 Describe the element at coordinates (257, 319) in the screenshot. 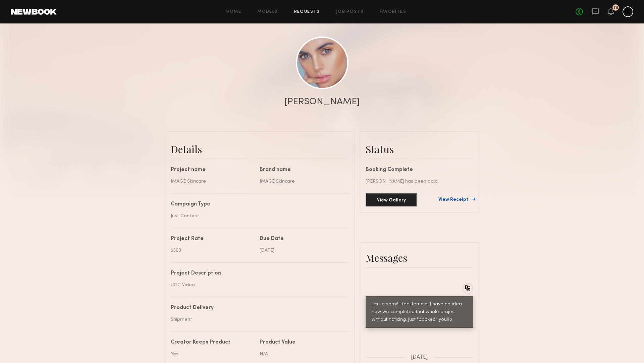

I see `div: Shipment` at that location.